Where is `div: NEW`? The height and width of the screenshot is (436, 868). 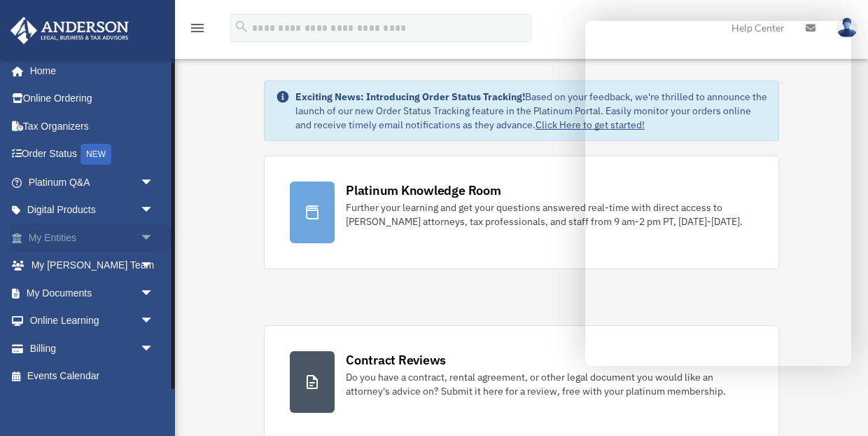
div: NEW is located at coordinates (96, 154).